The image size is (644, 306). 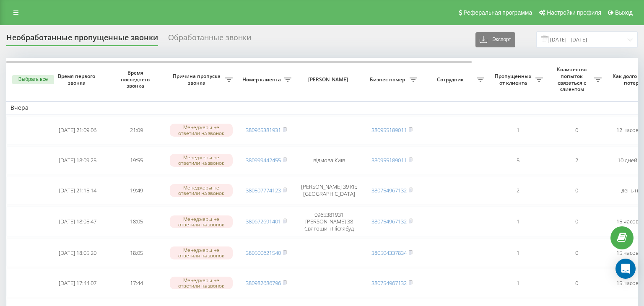 What do you see at coordinates (136, 190) in the screenshot?
I see `td: 19:49` at bounding box center [136, 190].